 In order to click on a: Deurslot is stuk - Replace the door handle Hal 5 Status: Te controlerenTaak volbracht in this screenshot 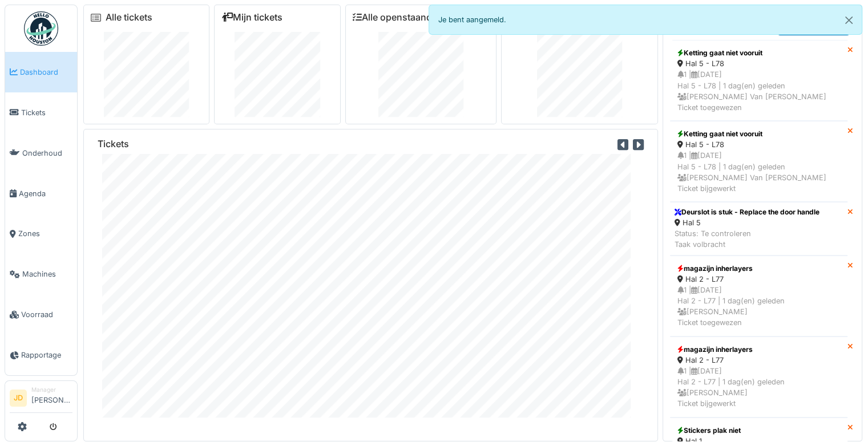, I will do `click(759, 229)`.